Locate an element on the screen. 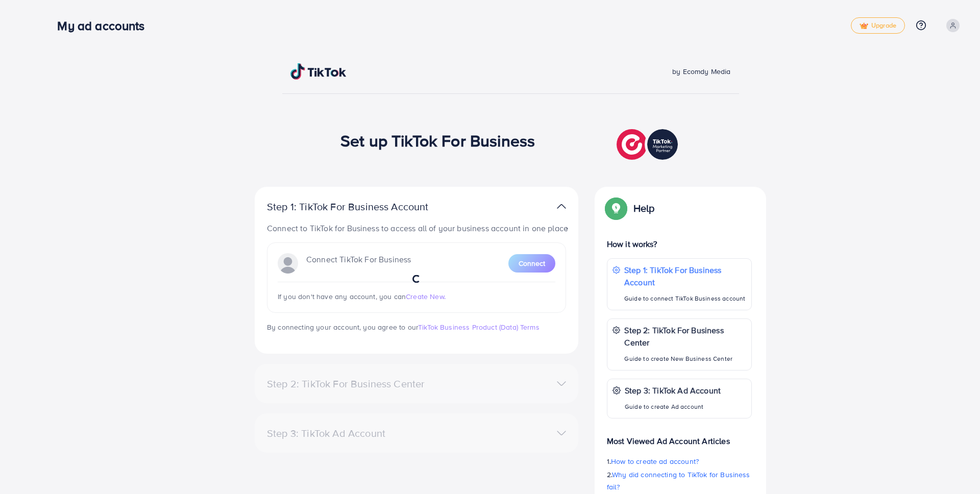 This screenshot has height=494, width=980. p: Help is located at coordinates (645, 208).